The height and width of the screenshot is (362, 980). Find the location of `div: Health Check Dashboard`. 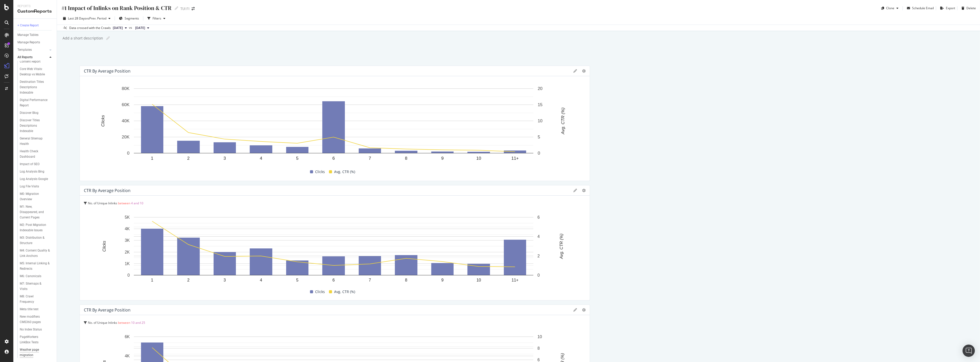

div: Health Check Dashboard is located at coordinates (34, 154).